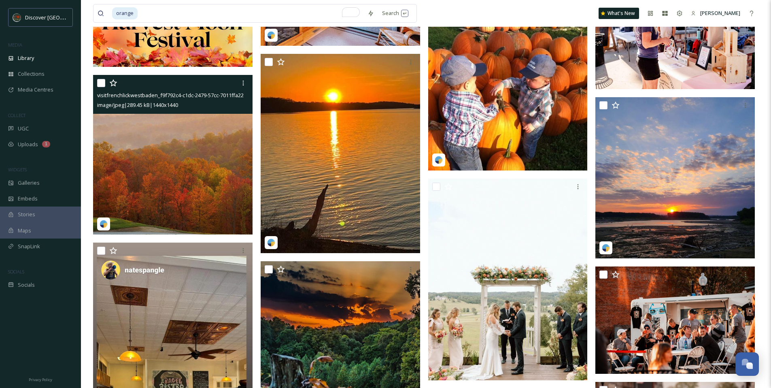 This screenshot has width=771, height=388. What do you see at coordinates (36, 89) in the screenshot?
I see `span: Media Centres` at bounding box center [36, 89].